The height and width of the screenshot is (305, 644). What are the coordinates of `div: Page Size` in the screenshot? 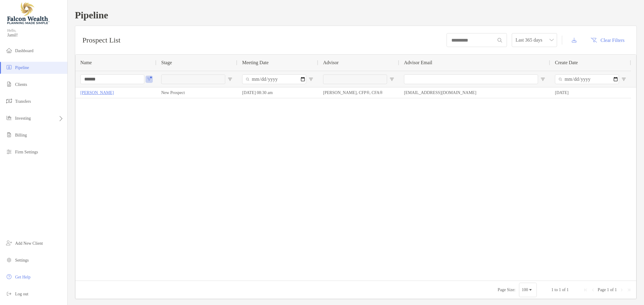 It's located at (527, 290).